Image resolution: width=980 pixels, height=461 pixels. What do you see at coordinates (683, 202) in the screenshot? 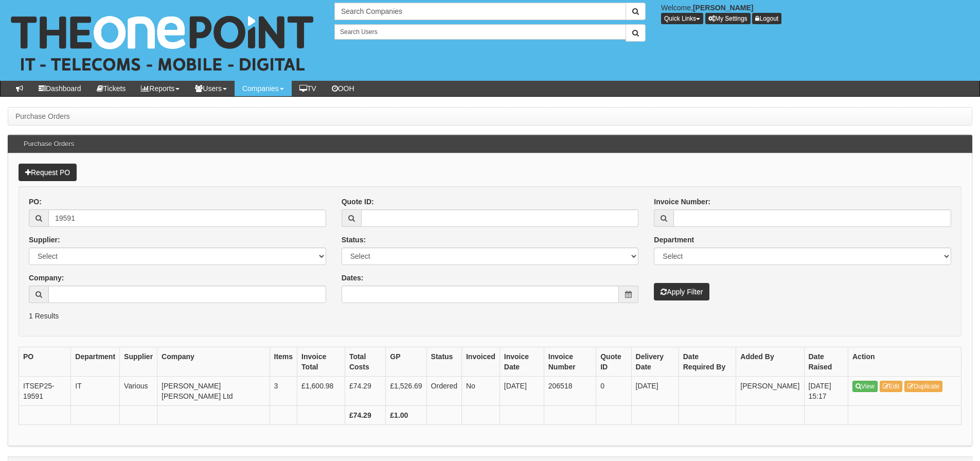
I see `label: Invoice Number:` at bounding box center [683, 202].